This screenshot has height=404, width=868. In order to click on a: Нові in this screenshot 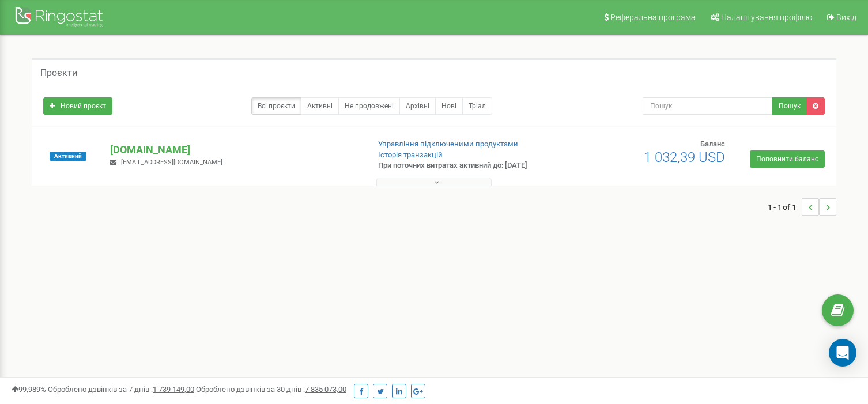, I will do `click(449, 106)`.